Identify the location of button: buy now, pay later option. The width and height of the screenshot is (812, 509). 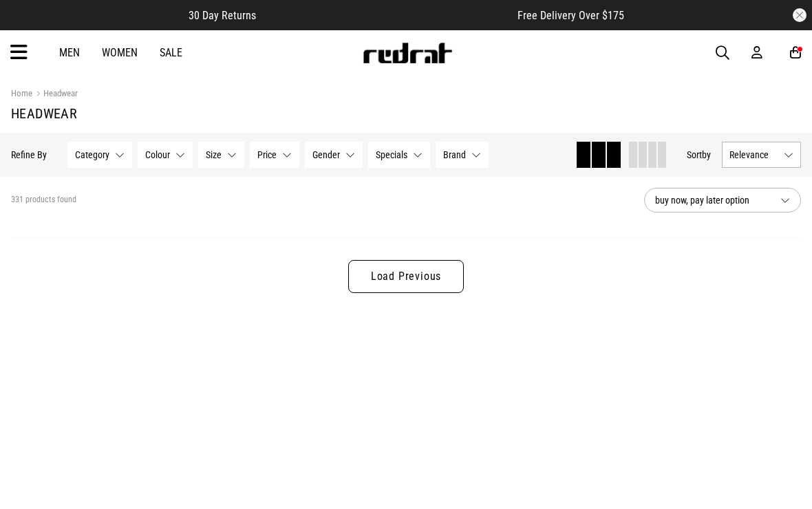
(722, 200).